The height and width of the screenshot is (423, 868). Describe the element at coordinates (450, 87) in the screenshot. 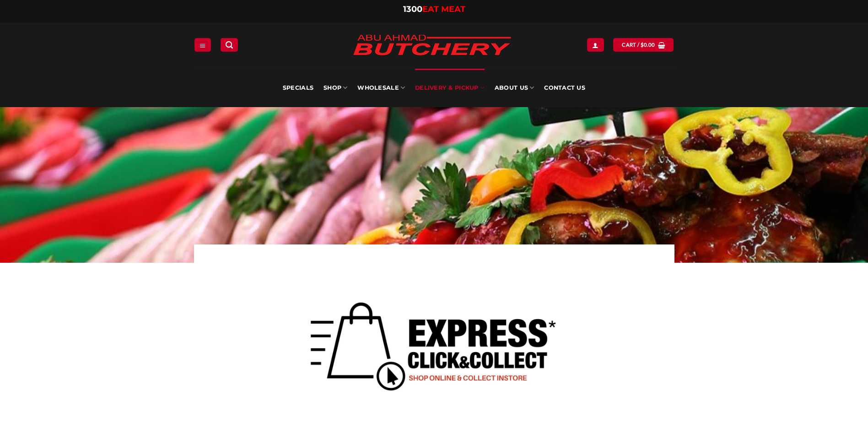

I see `a: Delivery & Pickup` at that location.